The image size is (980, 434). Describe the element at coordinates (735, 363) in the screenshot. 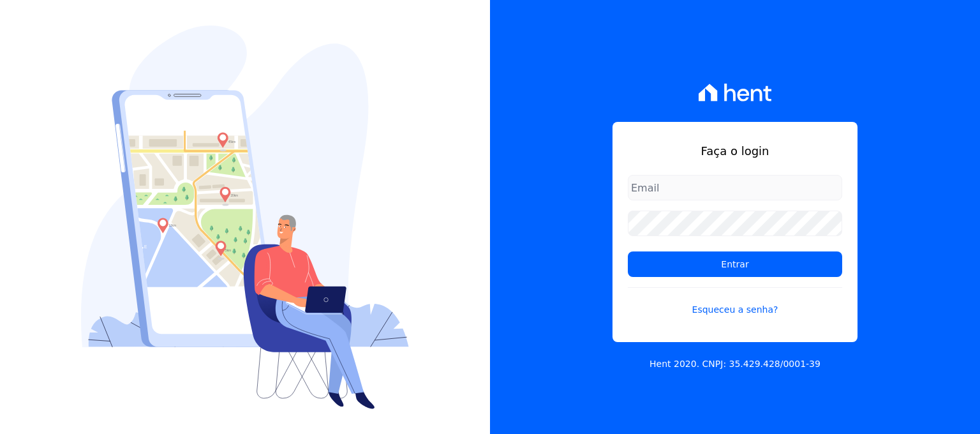

I see `p: Hent 2020. CNPJ: 35.429.428/0001-39` at that location.